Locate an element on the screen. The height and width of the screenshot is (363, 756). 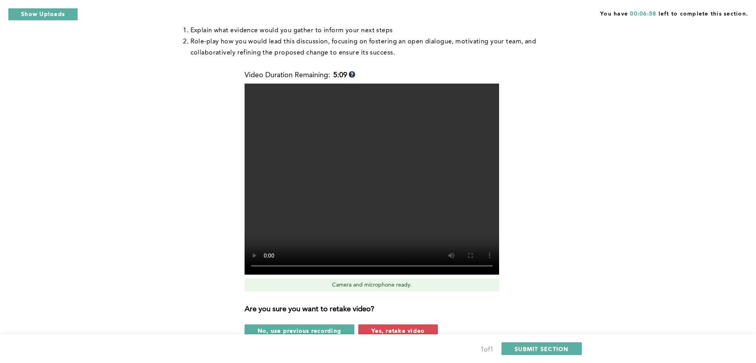
span: Yes, retake video is located at coordinates (398, 330).